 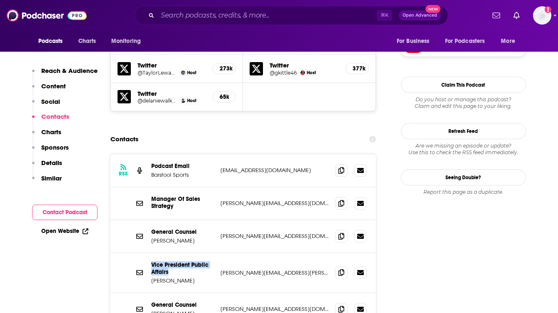 What do you see at coordinates (357, 68) in the screenshot?
I see `h5: 377k` at bounding box center [357, 68].